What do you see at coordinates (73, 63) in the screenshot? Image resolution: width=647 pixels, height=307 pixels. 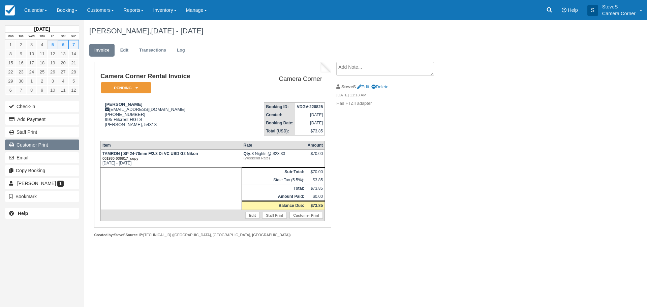 I see `a: 21` at bounding box center [73, 63].